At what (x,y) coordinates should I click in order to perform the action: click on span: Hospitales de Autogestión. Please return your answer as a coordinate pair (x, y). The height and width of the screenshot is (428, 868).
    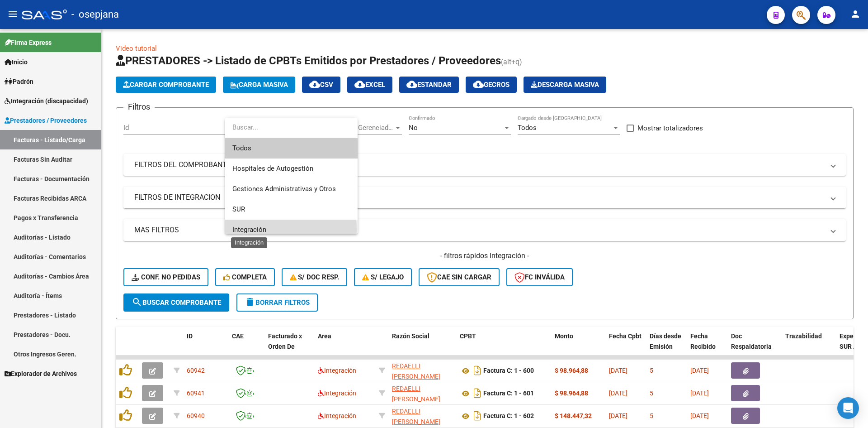
    Looking at the image, I should click on (272, 168).